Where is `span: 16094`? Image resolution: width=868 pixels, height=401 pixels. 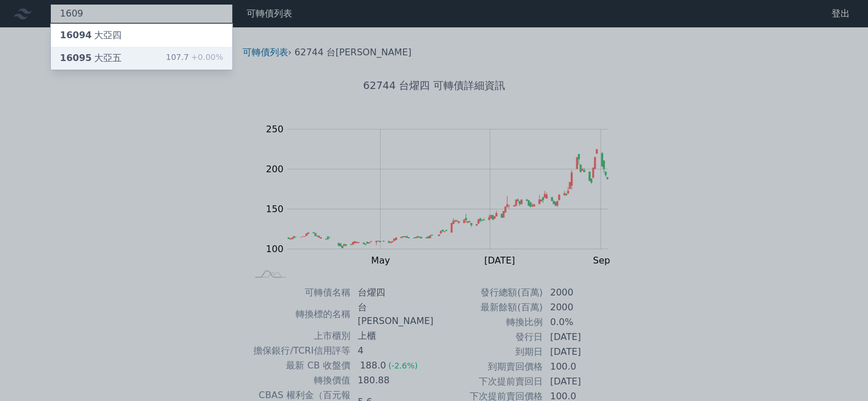
span: 16094 is located at coordinates (76, 35).